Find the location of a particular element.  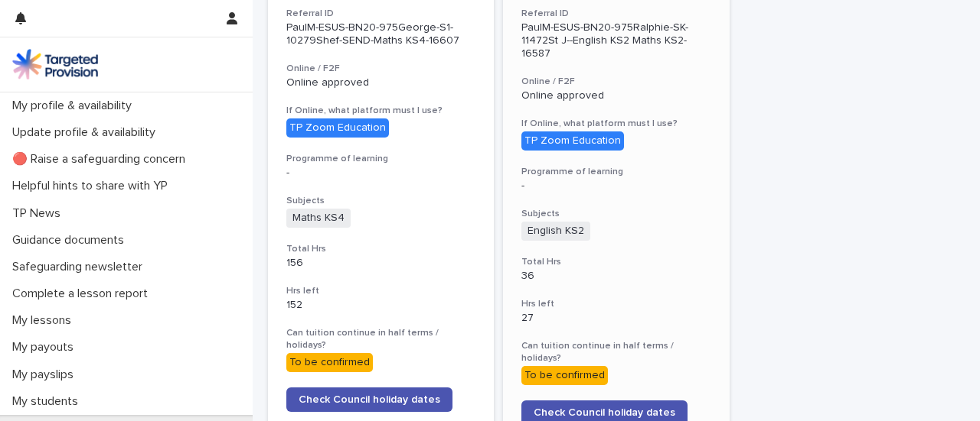

p: My payslips is located at coordinates (46, 375).